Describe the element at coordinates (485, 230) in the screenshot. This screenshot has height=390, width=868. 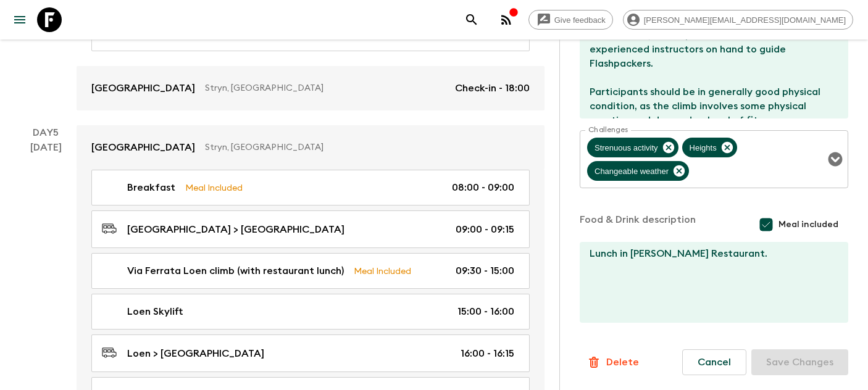
I see `p: 09:00 - 09:15` at that location.